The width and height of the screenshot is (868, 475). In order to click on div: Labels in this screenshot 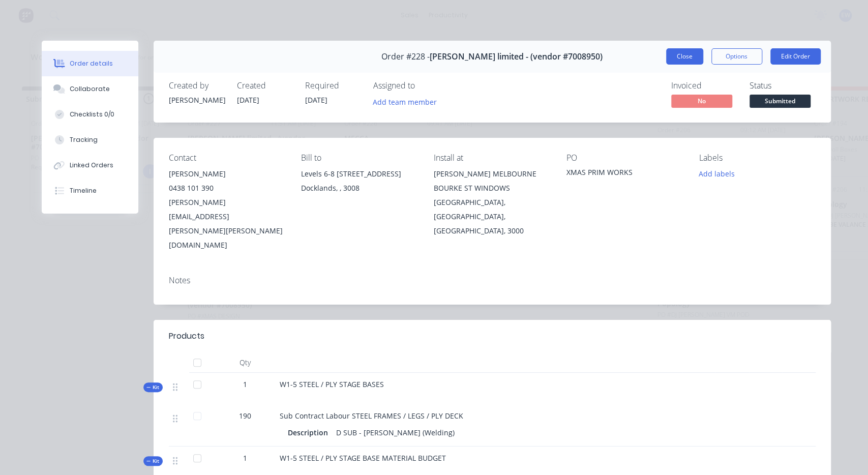, I will do `click(758, 157)`.